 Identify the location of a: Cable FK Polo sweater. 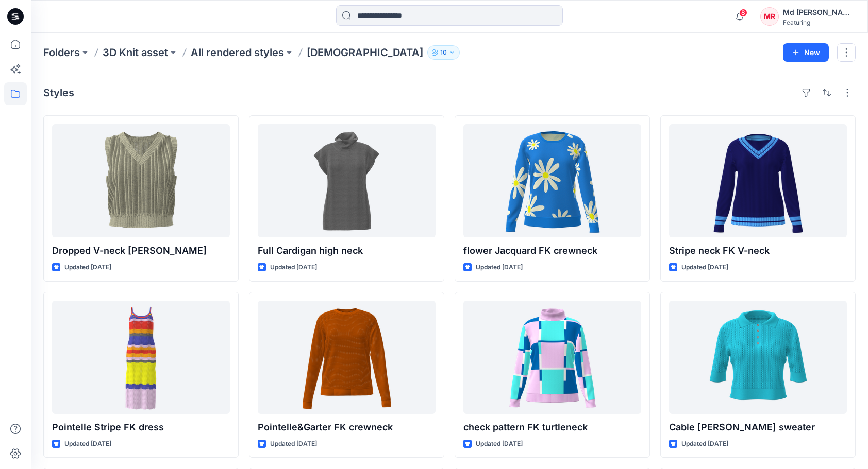
(757, 358).